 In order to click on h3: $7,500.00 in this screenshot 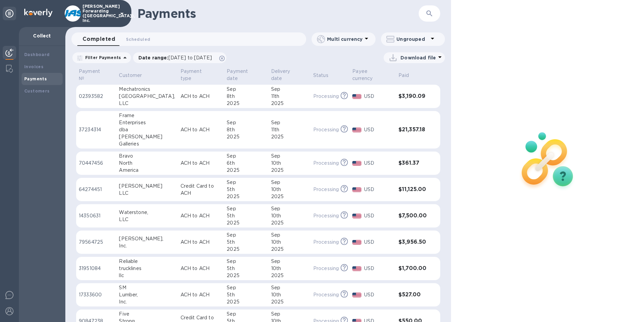, I will do `click(413, 216)`.